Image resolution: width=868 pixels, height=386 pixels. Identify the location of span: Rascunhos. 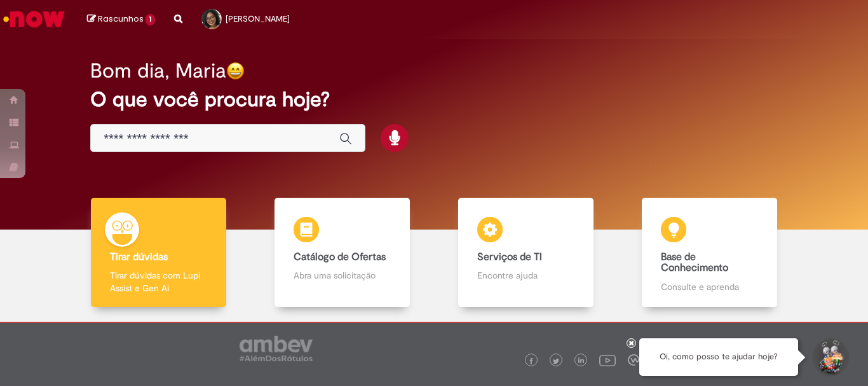
(121, 19).